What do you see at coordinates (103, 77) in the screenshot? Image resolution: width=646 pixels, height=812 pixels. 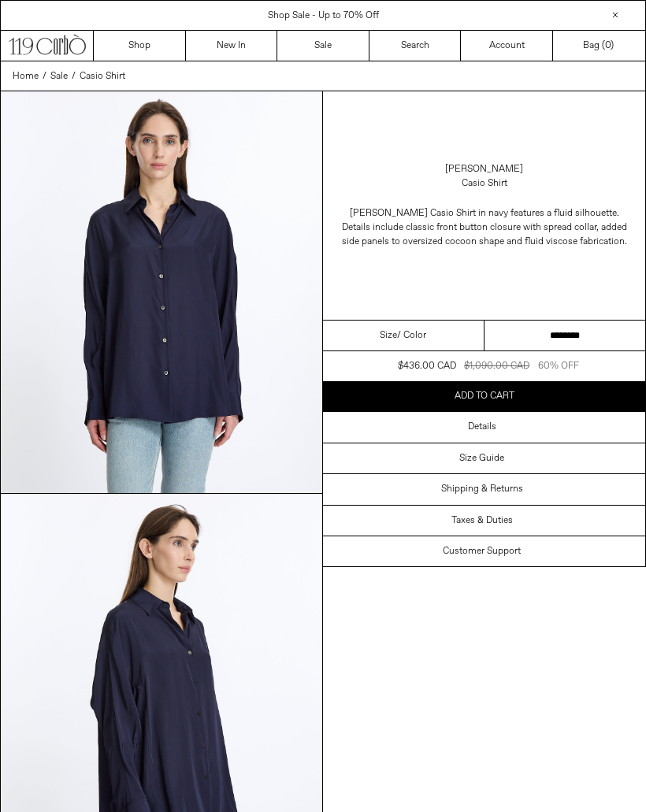 I see `span: Casio Shirt` at bounding box center [103, 77].